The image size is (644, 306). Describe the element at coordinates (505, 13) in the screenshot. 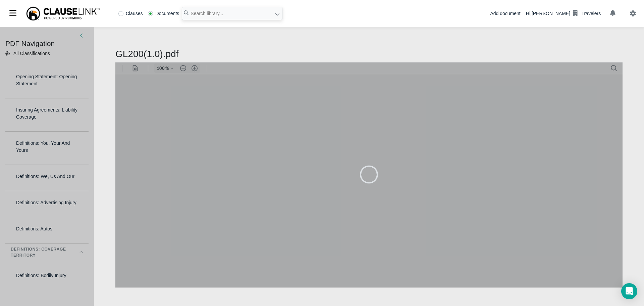

I see `div: Add document` at that location.